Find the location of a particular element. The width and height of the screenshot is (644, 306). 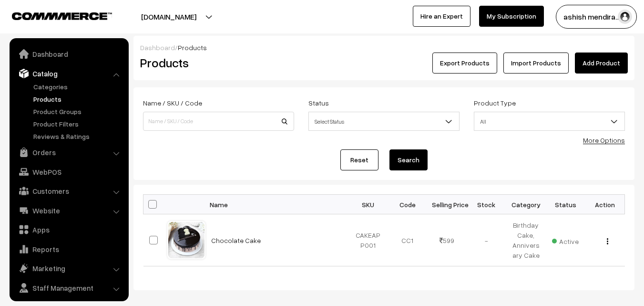

button: ashish mendira… is located at coordinates (596, 17).